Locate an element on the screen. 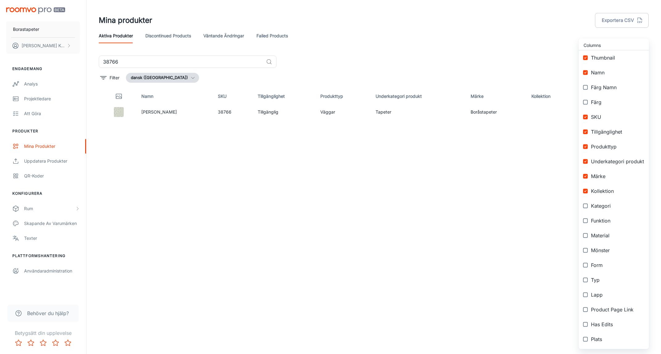 The image size is (661, 354). span: Has Edits is located at coordinates (617, 324).